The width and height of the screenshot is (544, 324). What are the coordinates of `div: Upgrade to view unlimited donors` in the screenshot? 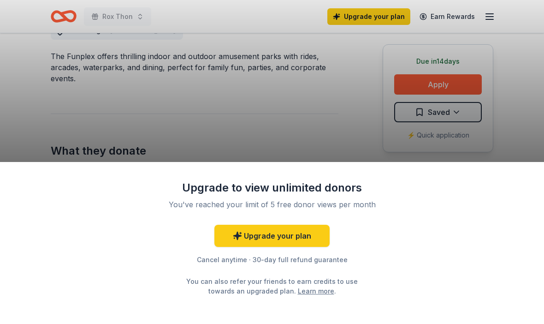 It's located at (272, 188).